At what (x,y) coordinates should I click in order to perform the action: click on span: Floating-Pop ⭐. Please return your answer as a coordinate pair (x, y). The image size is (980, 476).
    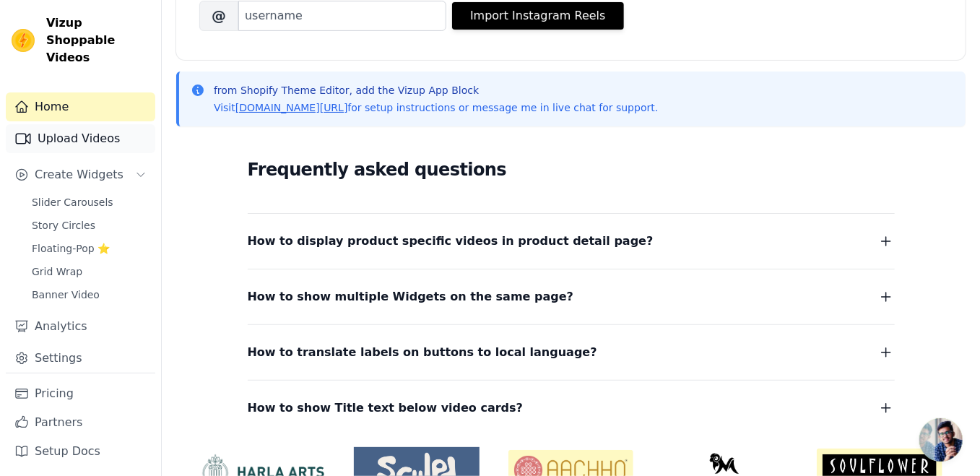
    Looking at the image, I should click on (71, 248).